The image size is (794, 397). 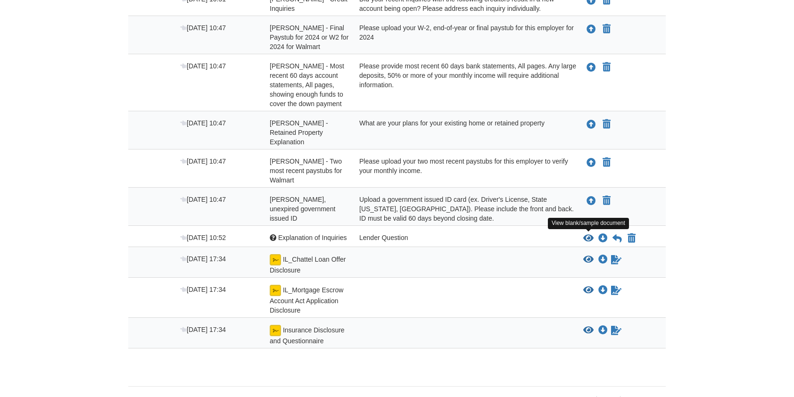 What do you see at coordinates (591, 29) in the screenshot?
I see `button: Upload Caitlyn Dial - Final Paystub for 2024 or W2 for 2024 for Walmart` at bounding box center [591, 29].